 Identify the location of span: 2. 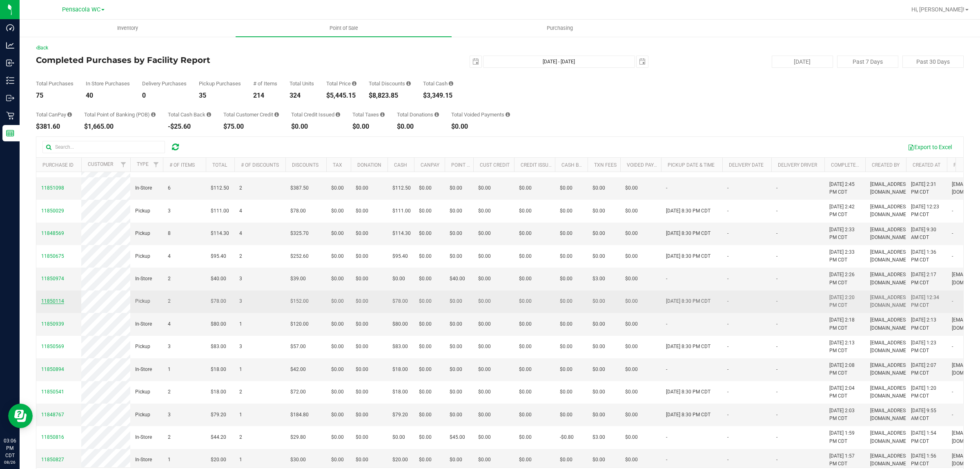
(241, 188).